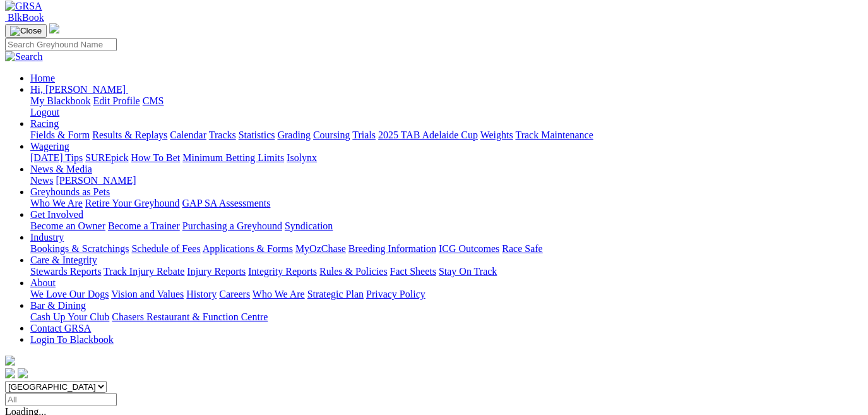 Image resolution: width=868 pixels, height=415 pixels. Describe the element at coordinates (25, 17) in the screenshot. I see `a: BlkBook` at that location.